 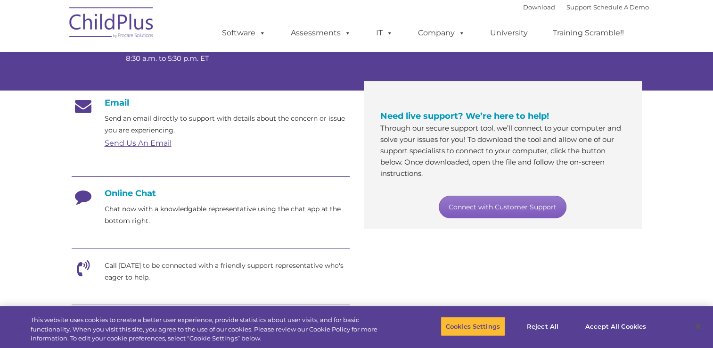 What do you see at coordinates (503, 151) in the screenshot?
I see `p: Through our secure support tool, we’ll connect to your computer and solve your issues for you! To...` at bounding box center [503, 151].